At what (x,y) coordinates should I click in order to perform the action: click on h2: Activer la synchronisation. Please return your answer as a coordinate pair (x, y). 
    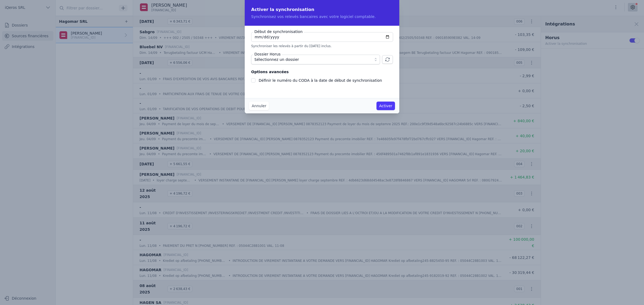
    Looking at the image, I should click on (322, 9).